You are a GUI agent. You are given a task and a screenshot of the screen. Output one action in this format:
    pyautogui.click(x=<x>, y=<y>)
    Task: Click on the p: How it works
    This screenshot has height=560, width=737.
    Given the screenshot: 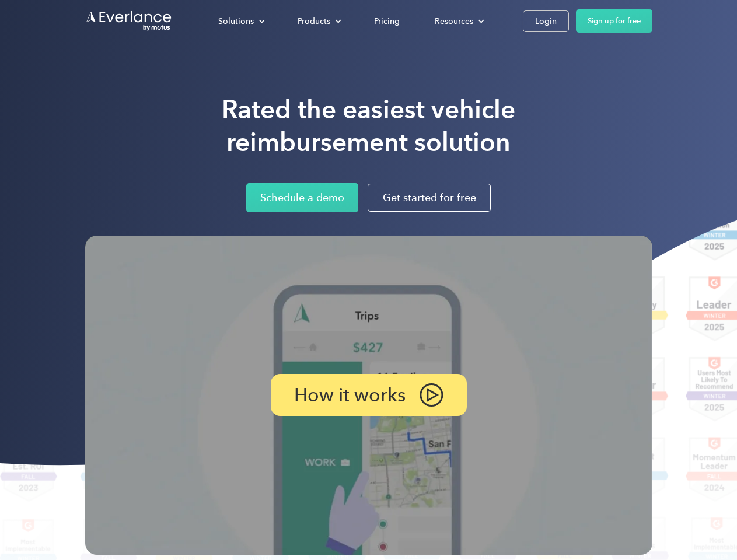 What is the action you would take?
    pyautogui.click(x=349, y=395)
    